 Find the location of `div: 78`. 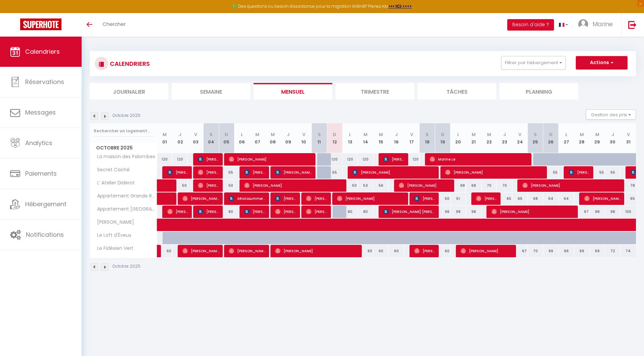

div: 78 is located at coordinates (628, 186).